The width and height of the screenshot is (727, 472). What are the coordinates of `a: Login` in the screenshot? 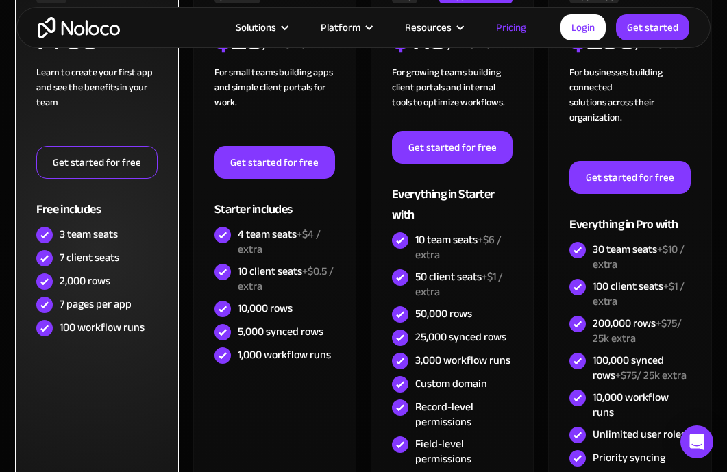 It's located at (583, 27).